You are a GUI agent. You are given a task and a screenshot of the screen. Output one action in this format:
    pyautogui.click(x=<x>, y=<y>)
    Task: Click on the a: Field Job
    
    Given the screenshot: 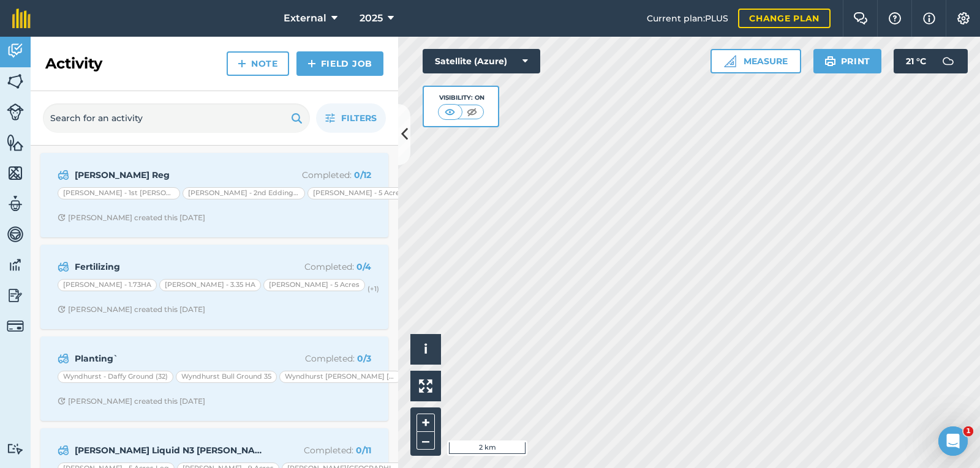 What is the action you would take?
    pyautogui.click(x=340, y=64)
    